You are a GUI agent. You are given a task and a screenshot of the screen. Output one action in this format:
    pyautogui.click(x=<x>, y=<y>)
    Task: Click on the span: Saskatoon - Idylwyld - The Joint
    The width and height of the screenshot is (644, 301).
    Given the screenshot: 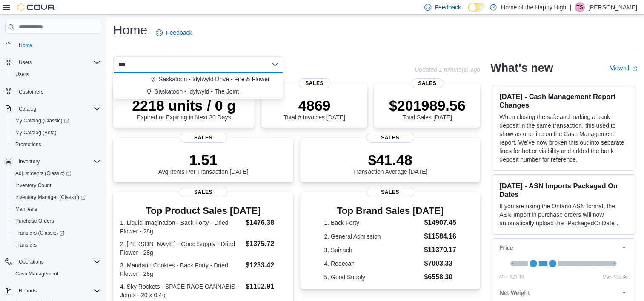 What is the action you would take?
    pyautogui.click(x=196, y=91)
    